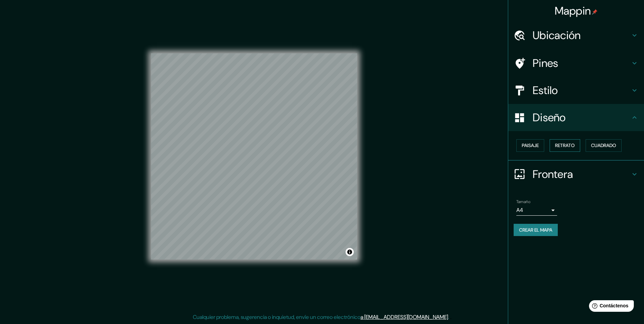  What do you see at coordinates (349, 252) in the screenshot?
I see `button: Alternar atribución` at bounding box center [349, 252].